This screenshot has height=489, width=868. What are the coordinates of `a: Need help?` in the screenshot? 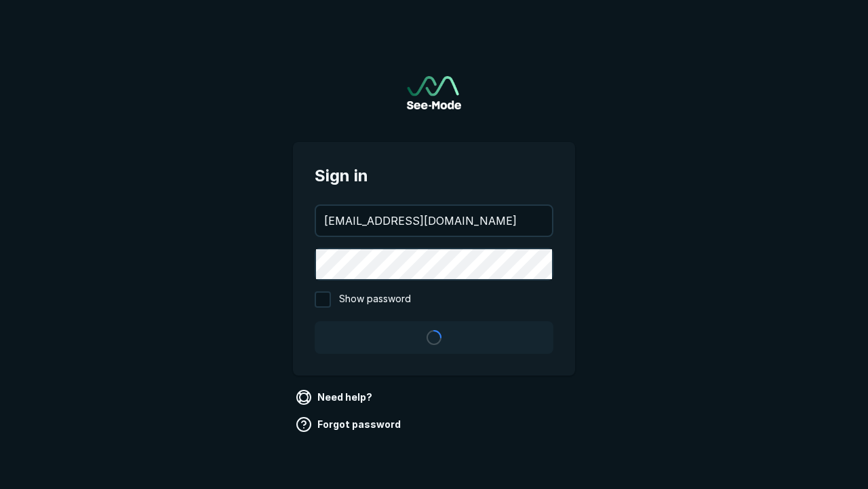 It's located at (335, 397).